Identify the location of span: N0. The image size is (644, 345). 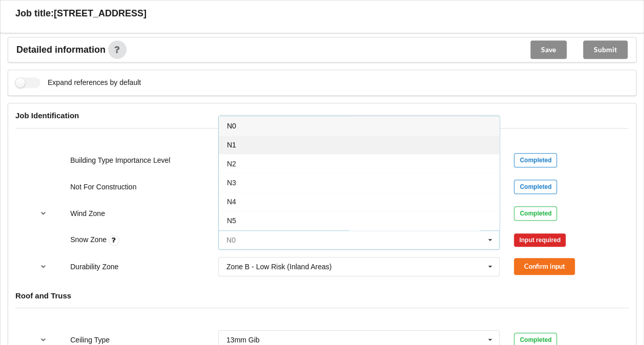
(232, 126).